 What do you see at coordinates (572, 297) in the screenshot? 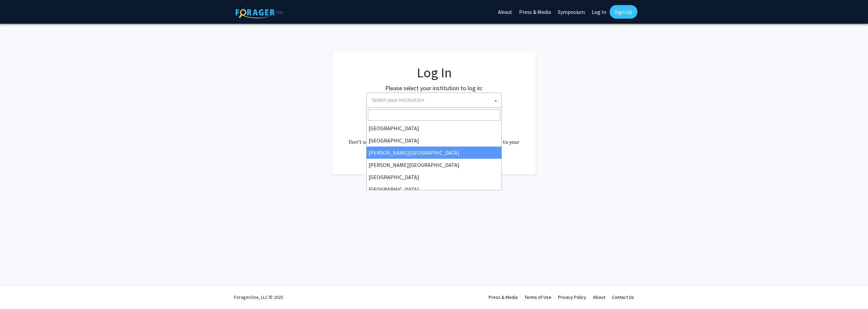
I see `a: Privacy Policy` at bounding box center [572, 297].